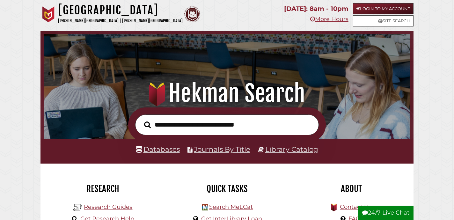 Image resolution: width=454 pixels, height=220 pixels. I want to click on a: Journals By Title, so click(222, 149).